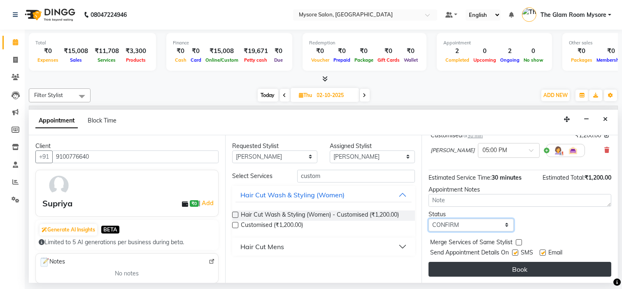  I want to click on img: avatar, so click(59, 186).